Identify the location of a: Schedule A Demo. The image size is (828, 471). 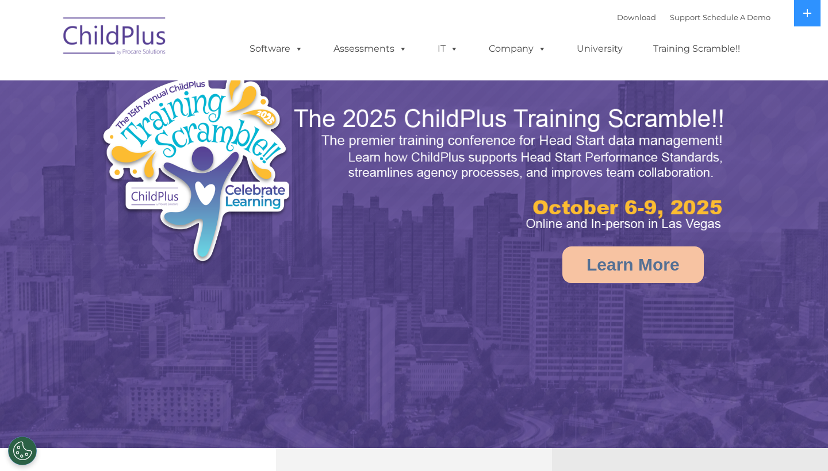
(736, 17).